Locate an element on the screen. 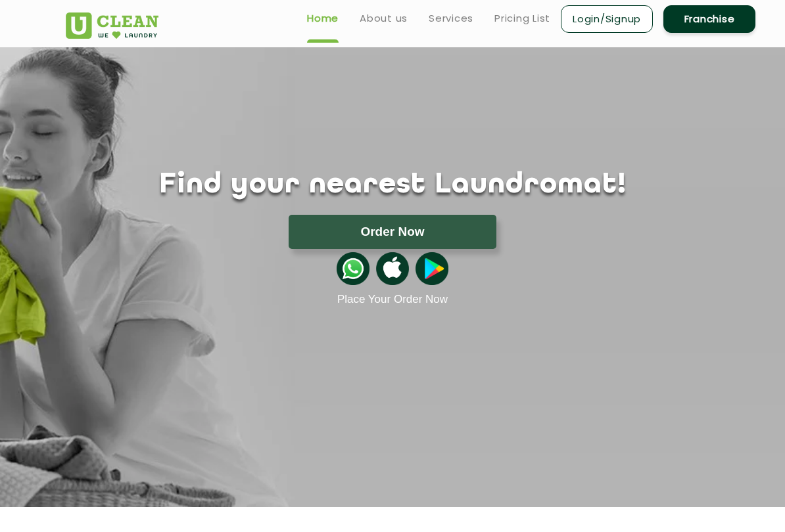  a: Services is located at coordinates (451, 19).